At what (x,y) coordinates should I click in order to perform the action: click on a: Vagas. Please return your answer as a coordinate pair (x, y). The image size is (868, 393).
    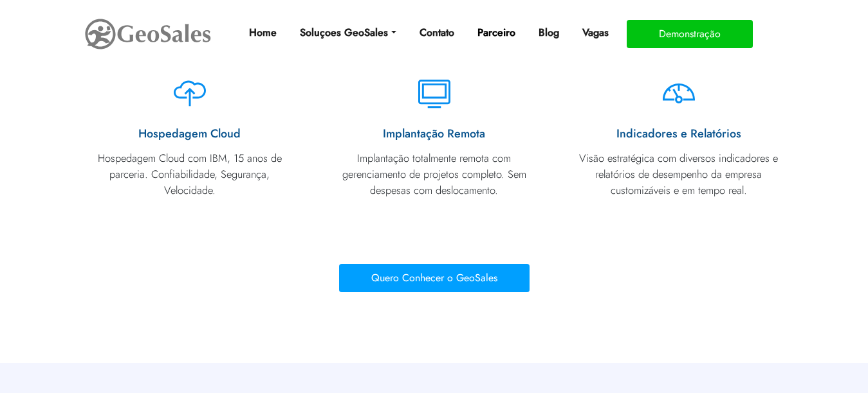
    Looking at the image, I should click on (595, 33).